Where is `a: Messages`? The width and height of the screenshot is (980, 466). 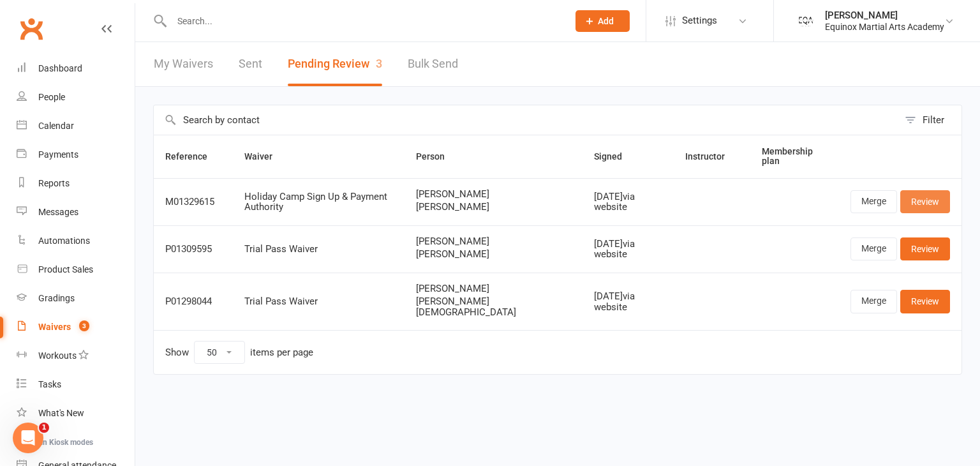
a: Messages is located at coordinates (75, 212).